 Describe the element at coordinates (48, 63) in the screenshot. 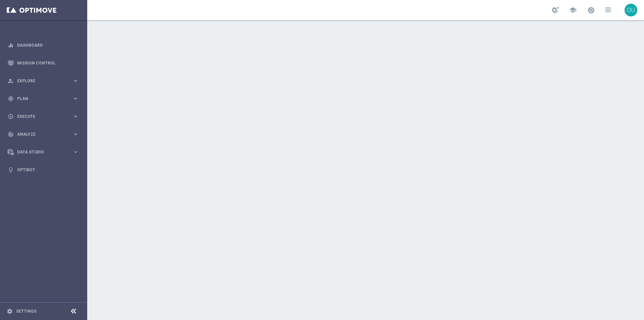

I see `a: Mission Control` at that location.